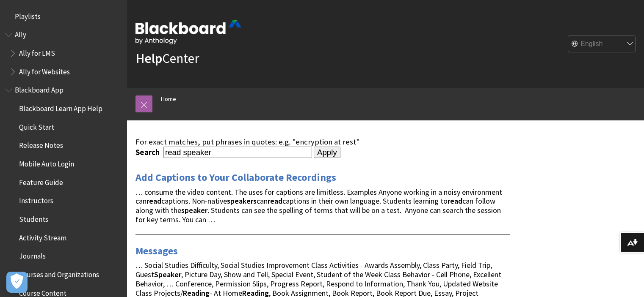 The width and height of the screenshot is (644, 297). Describe the element at coordinates (32, 255) in the screenshot. I see `span: Journals` at that location.